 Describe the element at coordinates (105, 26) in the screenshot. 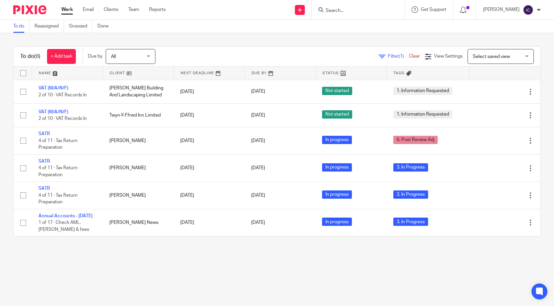

I see `a: Done` at that location.